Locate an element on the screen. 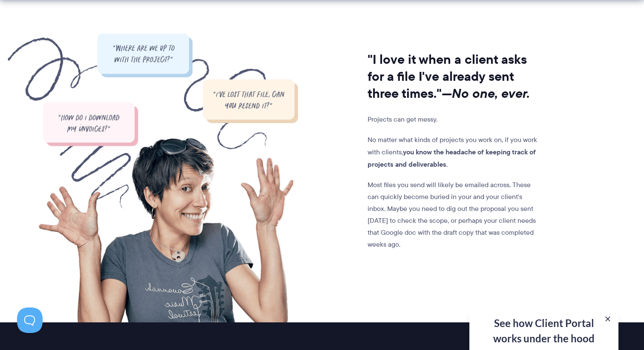 This screenshot has height=350, width=644. p: Most files you send will likely be emailed across. These can quickly become buried in your and yo... is located at coordinates (454, 215).